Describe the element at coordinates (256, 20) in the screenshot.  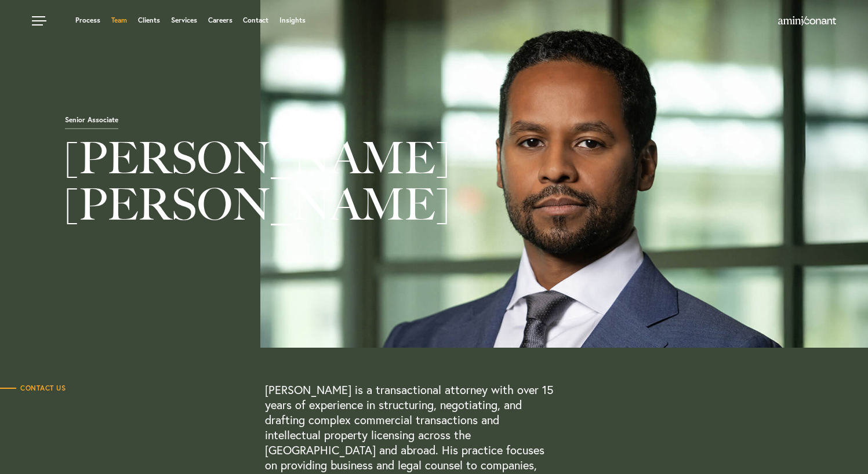
I see `a: Contact` at that location.